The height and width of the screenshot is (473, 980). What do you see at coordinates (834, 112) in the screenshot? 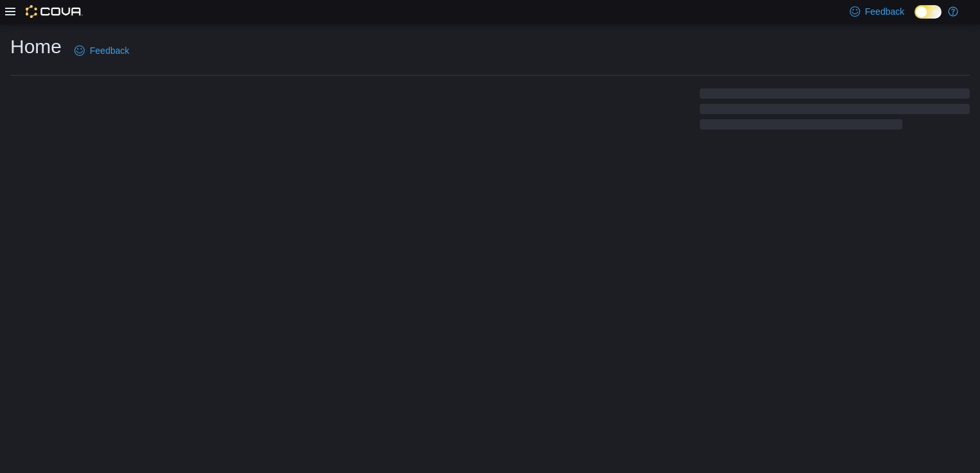
I see `span: Loading` at bounding box center [834, 112].